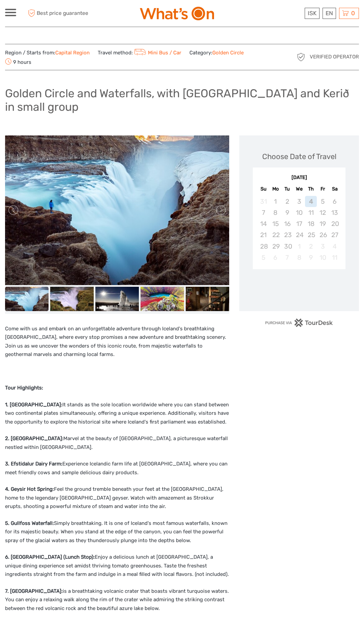 This screenshot has width=364, height=635. What do you see at coordinates (287, 201) in the screenshot?
I see `div: Not available Tuesday, September 2nd, 2025` at bounding box center [287, 201].